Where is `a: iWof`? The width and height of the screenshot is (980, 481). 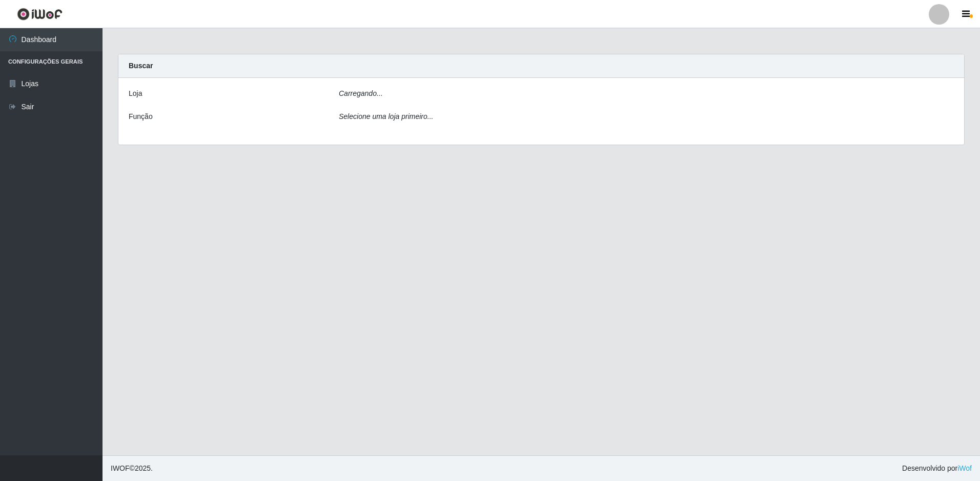 a: iWof is located at coordinates (965, 469).